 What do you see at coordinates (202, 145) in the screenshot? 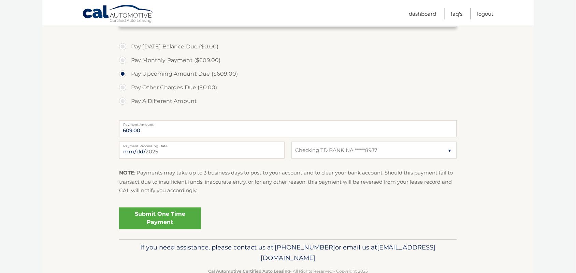
I see `label: Payment Processing Date` at bounding box center [202, 145].